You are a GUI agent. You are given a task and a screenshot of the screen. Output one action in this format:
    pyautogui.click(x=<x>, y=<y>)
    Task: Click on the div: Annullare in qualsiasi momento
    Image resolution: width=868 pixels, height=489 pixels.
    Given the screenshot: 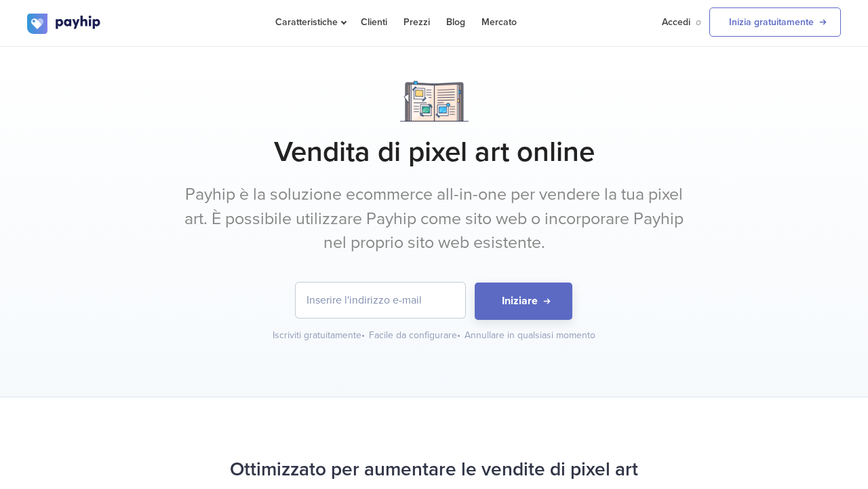 What is the action you would take?
    pyautogui.click(x=529, y=335)
    